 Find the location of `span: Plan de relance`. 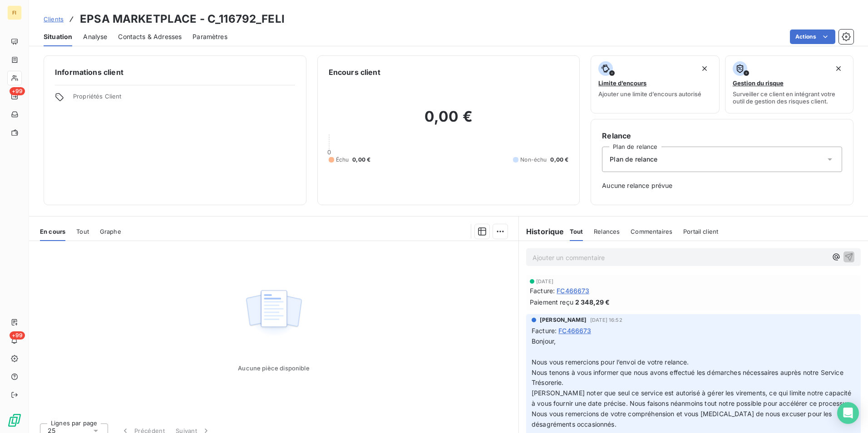

span: Plan de relance is located at coordinates (633, 160).